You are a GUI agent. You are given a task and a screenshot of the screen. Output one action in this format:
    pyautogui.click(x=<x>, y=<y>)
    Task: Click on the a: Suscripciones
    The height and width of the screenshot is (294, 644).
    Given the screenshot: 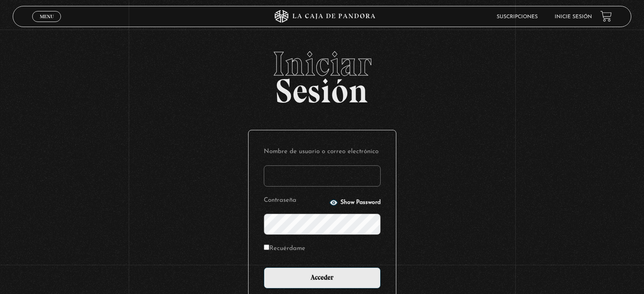 What is the action you would take?
    pyautogui.click(x=517, y=17)
    